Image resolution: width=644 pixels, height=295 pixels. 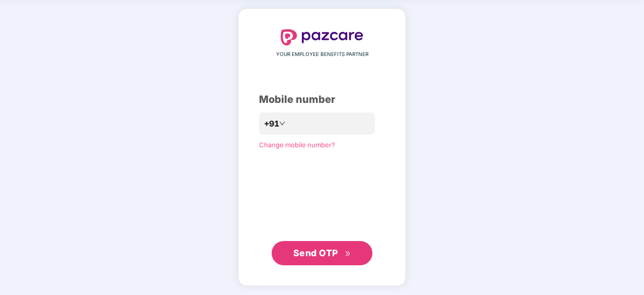 What do you see at coordinates (315, 253) in the screenshot?
I see `span: Send OTP` at bounding box center [315, 253].